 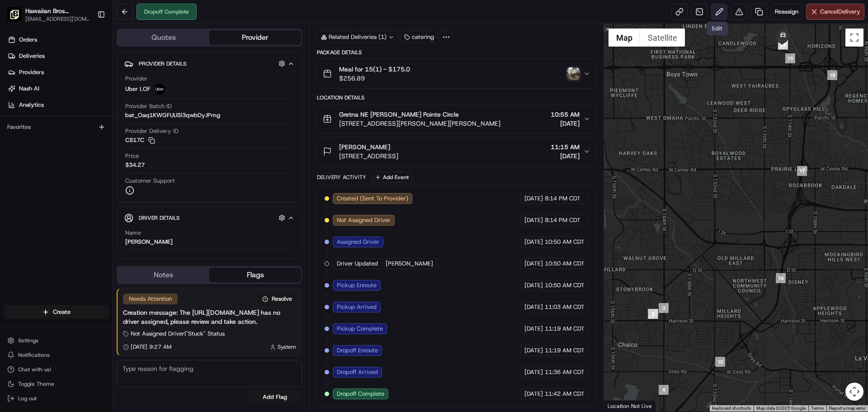 What do you see at coordinates (664, 308) in the screenshot?
I see `div: 3` at bounding box center [664, 308].